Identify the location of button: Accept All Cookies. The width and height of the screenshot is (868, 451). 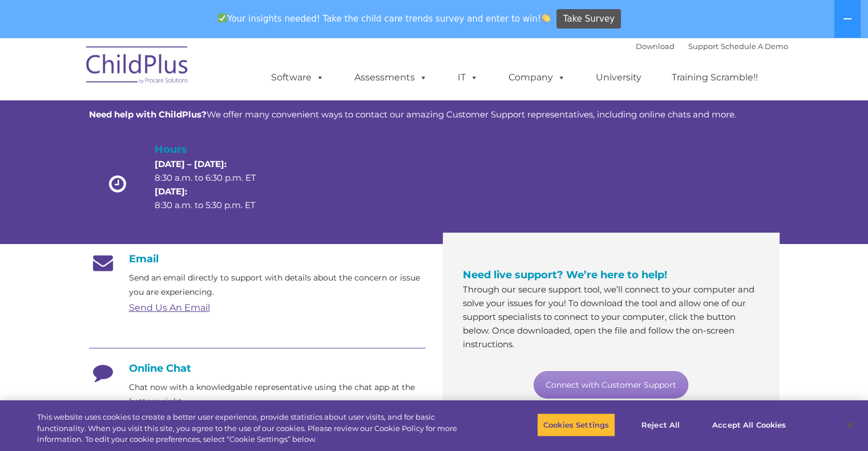
(748, 426).